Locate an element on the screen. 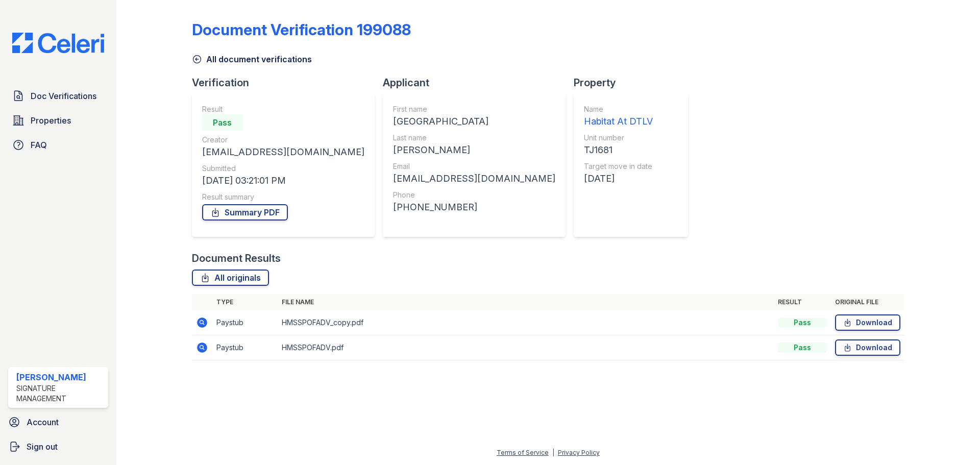  a: Privacy Policy is located at coordinates (579, 452).